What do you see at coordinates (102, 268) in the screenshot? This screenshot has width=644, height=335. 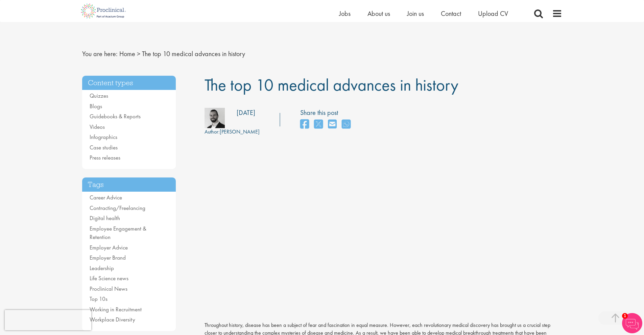 I see `a: Leadership` at bounding box center [102, 268].